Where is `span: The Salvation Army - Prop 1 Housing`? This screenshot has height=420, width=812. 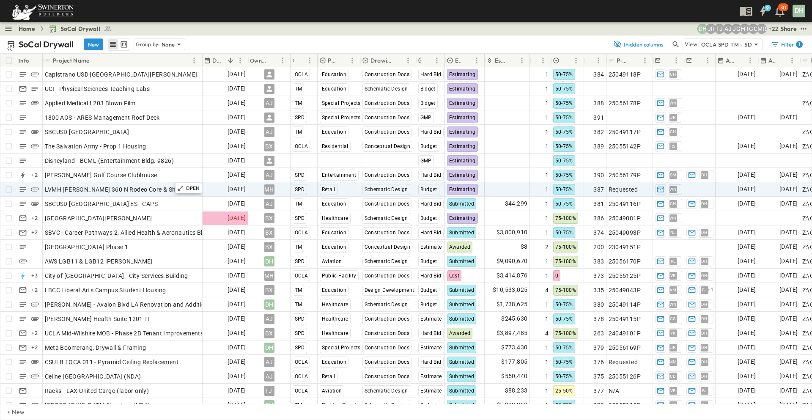
span: The Salvation Army - Prop 1 Housing is located at coordinates (96, 146).